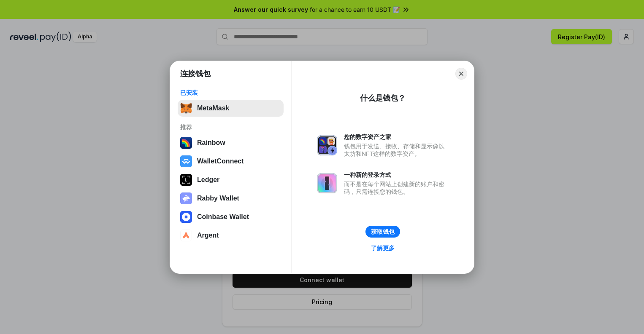 The width and height of the screenshot is (644, 334). What do you see at coordinates (213, 108) in the screenshot?
I see `div: MetaMask` at bounding box center [213, 108].